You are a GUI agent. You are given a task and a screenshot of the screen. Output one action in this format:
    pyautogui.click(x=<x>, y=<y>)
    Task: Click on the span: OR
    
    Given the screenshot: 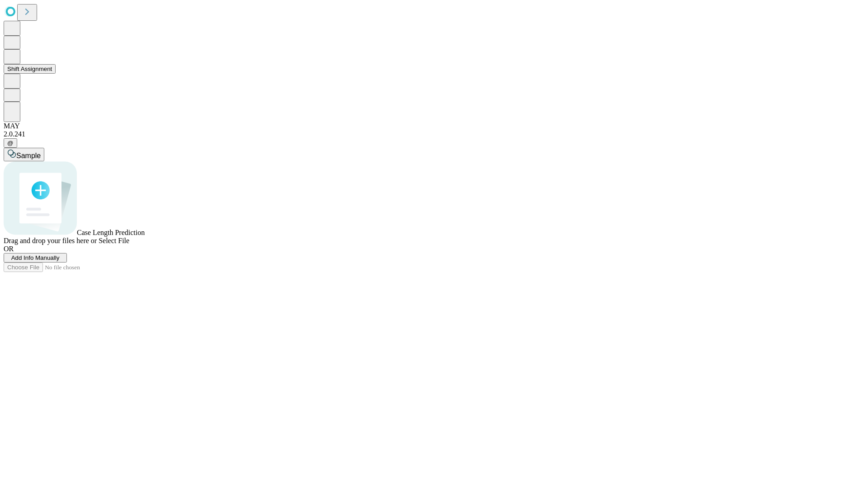 What is the action you would take?
    pyautogui.click(x=9, y=249)
    